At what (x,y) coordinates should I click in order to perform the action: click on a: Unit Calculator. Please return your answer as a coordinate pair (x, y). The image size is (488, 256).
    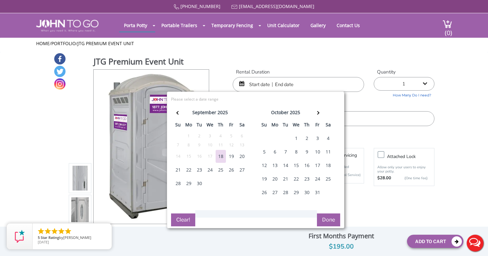
    Looking at the image, I should click on (283, 25).